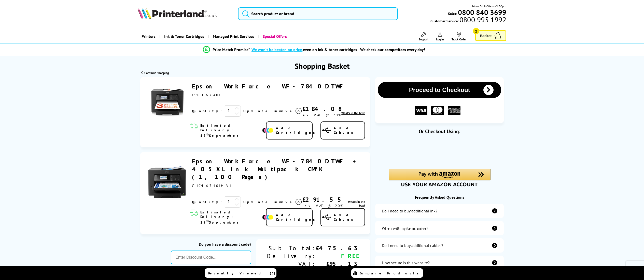  Describe the element at coordinates (241, 273) in the screenshot. I see `a: Recently Viewed (3)` at that location.